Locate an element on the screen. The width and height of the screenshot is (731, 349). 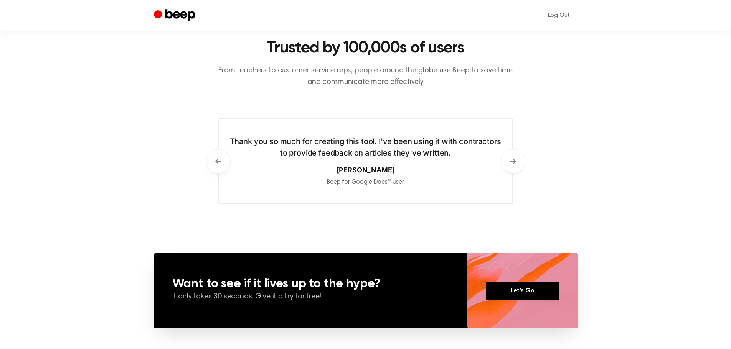
h2: Trusted by 100,000s of users is located at coordinates (365, 48).